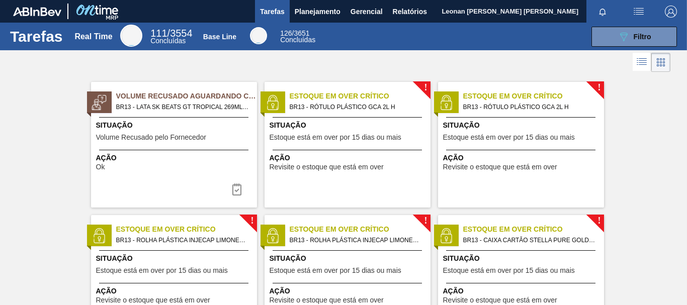 This screenshot has width=687, height=305. I want to click on span: / 3554, so click(171, 33).